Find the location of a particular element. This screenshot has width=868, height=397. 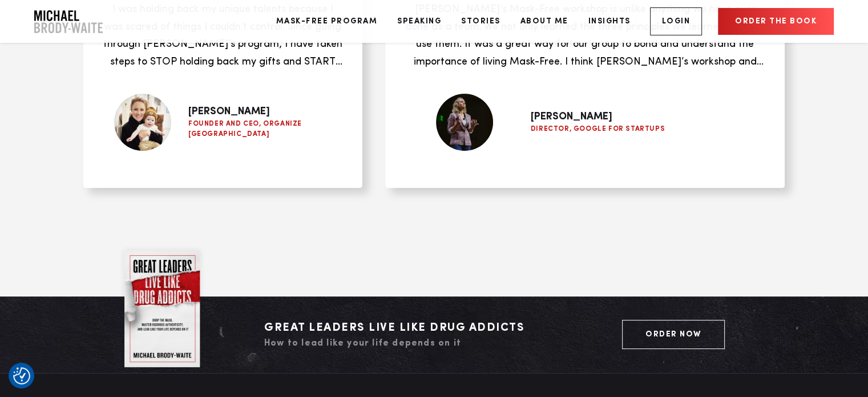

img: Great Leader Book is located at coordinates (162, 308).